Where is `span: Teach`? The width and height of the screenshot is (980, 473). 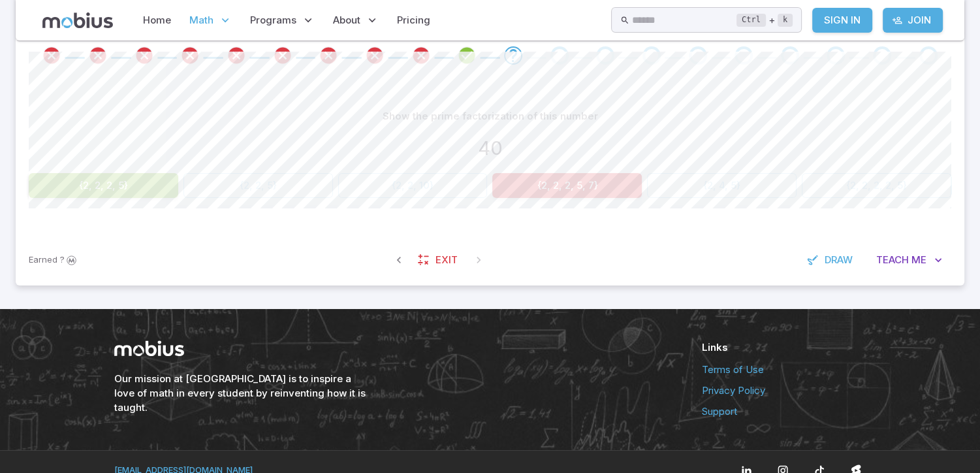
span: Teach is located at coordinates (893, 260).